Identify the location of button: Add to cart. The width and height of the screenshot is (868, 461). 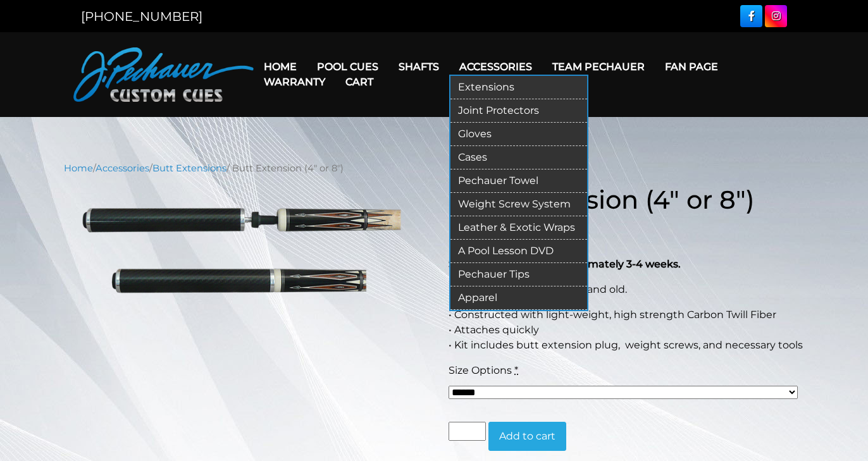
(527, 437).